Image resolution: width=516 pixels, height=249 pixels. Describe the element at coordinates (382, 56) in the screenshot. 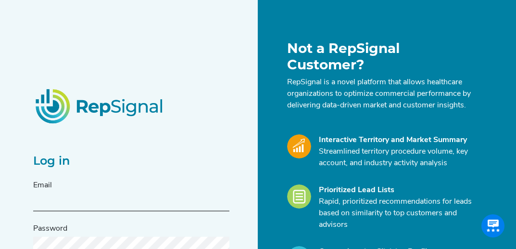

I see `h1: Not a RepSignal Customer?` at that location.